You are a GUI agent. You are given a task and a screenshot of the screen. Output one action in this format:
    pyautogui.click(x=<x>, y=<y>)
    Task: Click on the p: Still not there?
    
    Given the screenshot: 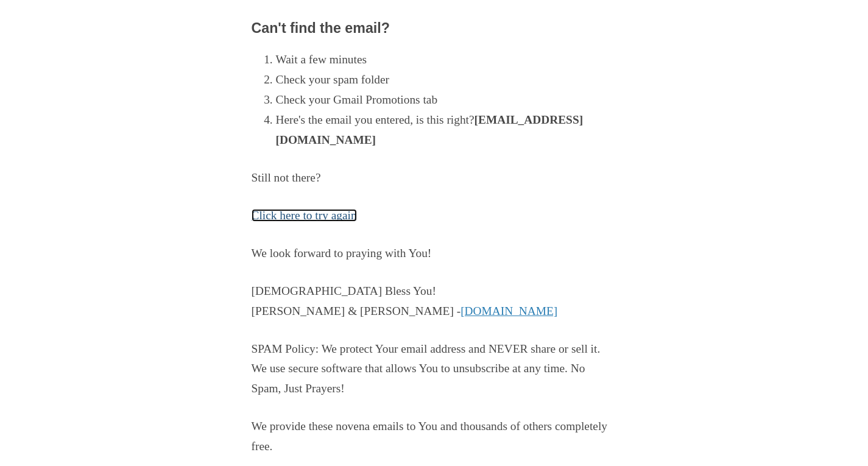 What is the action you would take?
    pyautogui.click(x=434, y=178)
    